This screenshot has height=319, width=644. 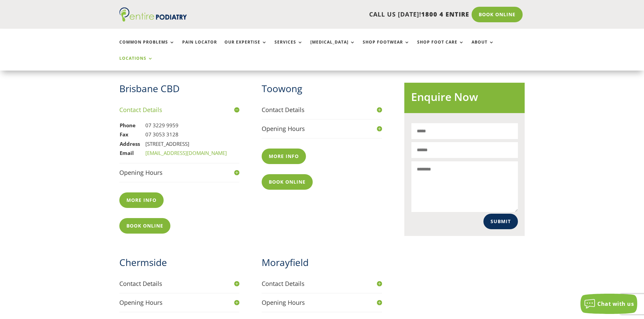 I want to click on h2: Enquire Now, so click(x=465, y=98).